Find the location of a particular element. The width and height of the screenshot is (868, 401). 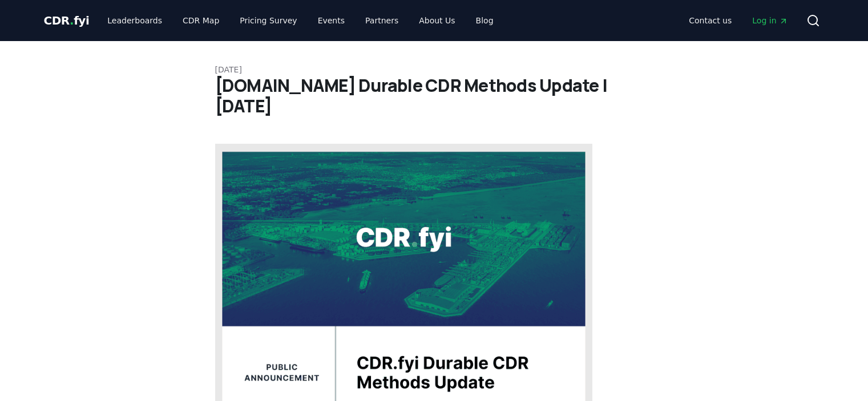

span: CDR fyi is located at coordinates (67, 21).